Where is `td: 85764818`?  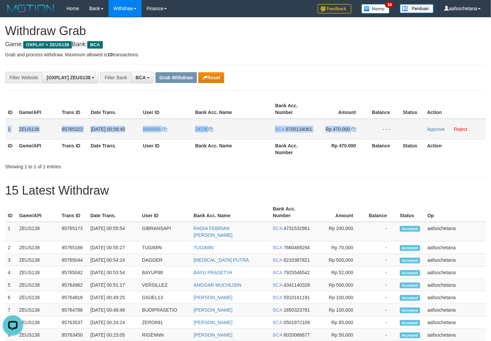
td: 85764818 is located at coordinates (73, 298).